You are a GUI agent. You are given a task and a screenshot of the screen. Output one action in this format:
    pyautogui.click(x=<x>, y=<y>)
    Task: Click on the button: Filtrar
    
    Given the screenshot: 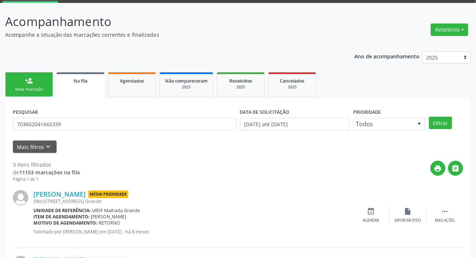 What is the action you would take?
    pyautogui.click(x=440, y=123)
    